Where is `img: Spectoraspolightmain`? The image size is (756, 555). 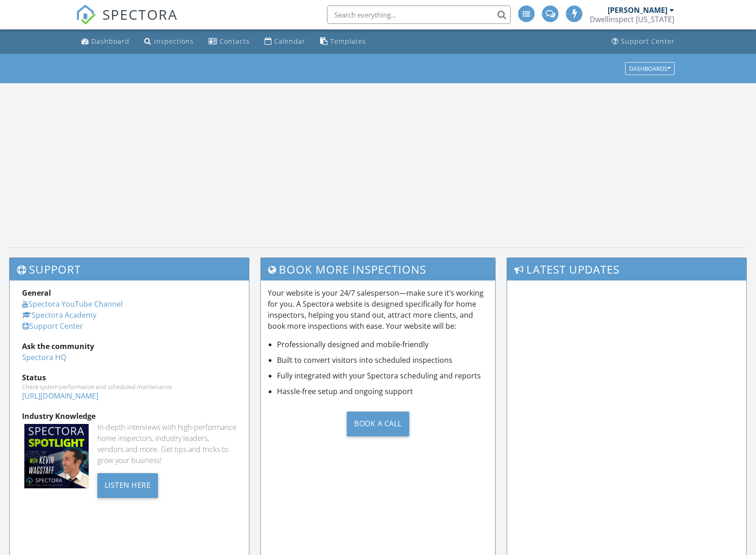 img: Spectoraspolightmain is located at coordinates (56, 456).